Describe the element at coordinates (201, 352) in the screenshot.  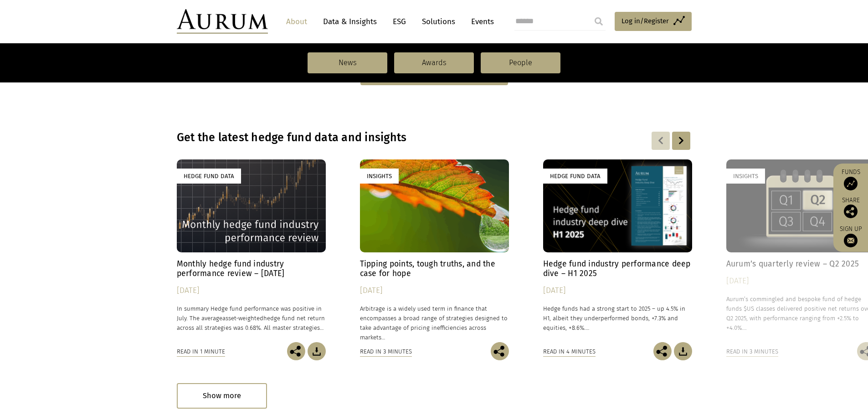
I see `div: Read in 1 minute` at that location.